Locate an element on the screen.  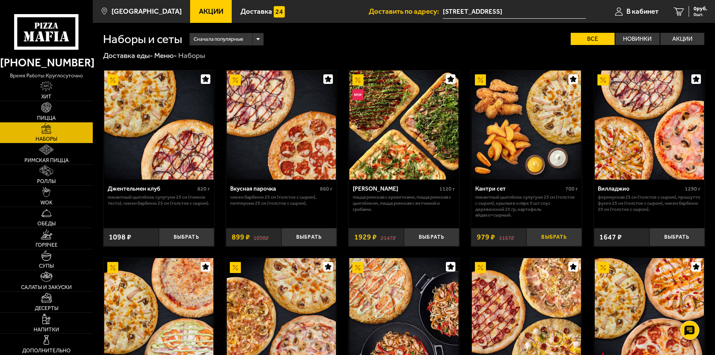
span: WOK is located at coordinates (46, 203).